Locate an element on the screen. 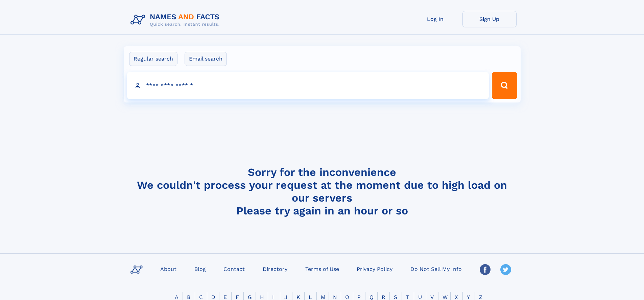  h4: Sorry for the inconvenience We couldn't process your request at the moment due to high load on ou... is located at coordinates (322, 192).